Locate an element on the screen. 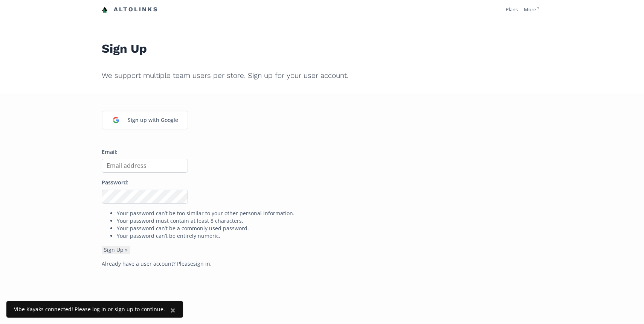  p: Already have a user account? Please . is located at coordinates (322, 264).